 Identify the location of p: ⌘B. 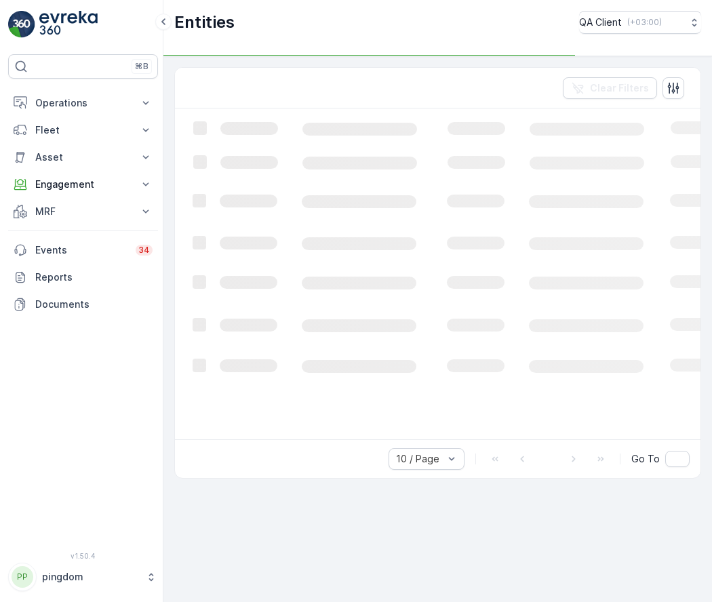
(142, 66).